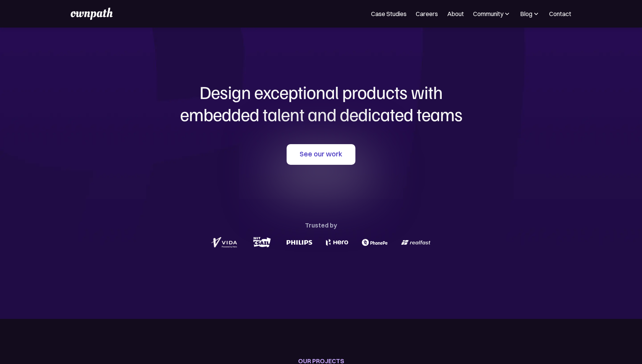 The height and width of the screenshot is (364, 642). Describe the element at coordinates (560, 14) in the screenshot. I see `a: Contact` at that location.